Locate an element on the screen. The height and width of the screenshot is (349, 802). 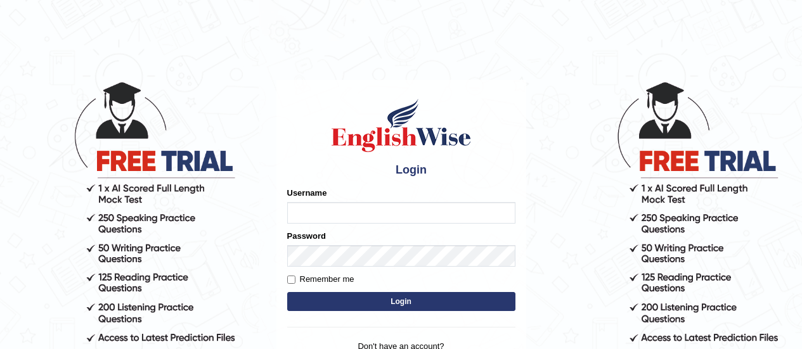
input: Remember me is located at coordinates (291, 280).